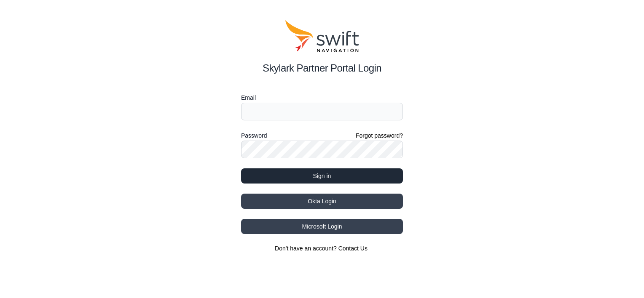 The image size is (644, 298). Describe the element at coordinates (353, 249) in the screenshot. I see `a: Contact Us` at that location.